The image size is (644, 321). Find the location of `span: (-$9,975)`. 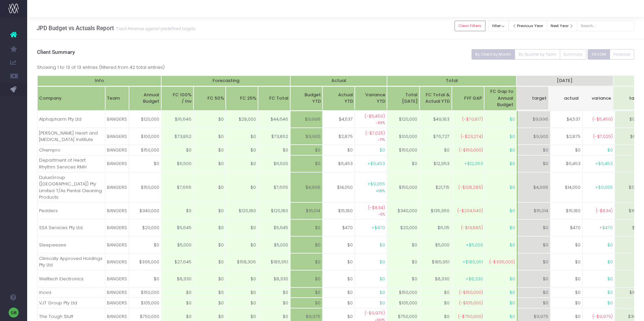

span: (-$9,975) is located at coordinates (602, 317).